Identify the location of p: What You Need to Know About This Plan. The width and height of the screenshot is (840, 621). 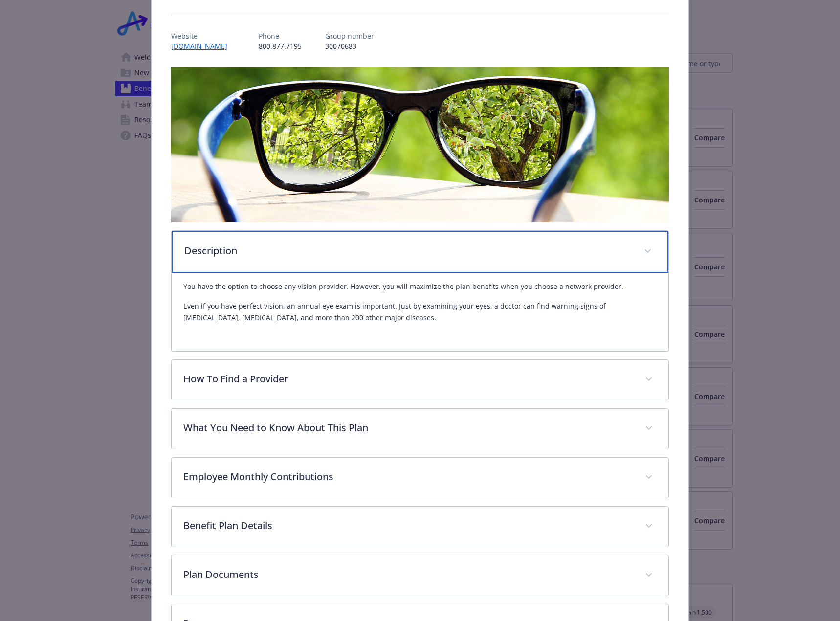
(408, 428).